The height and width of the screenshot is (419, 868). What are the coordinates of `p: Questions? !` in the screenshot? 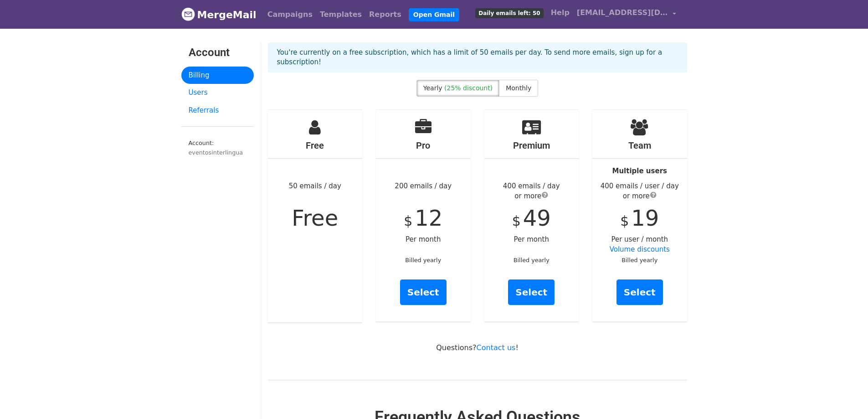 It's located at (478, 347).